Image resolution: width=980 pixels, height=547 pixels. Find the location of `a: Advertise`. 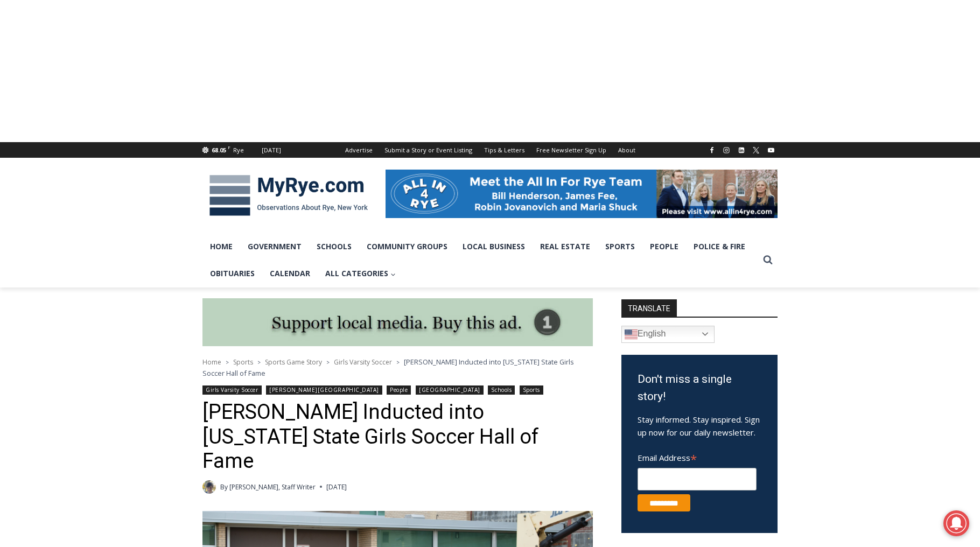

a: Advertise is located at coordinates (359, 149).